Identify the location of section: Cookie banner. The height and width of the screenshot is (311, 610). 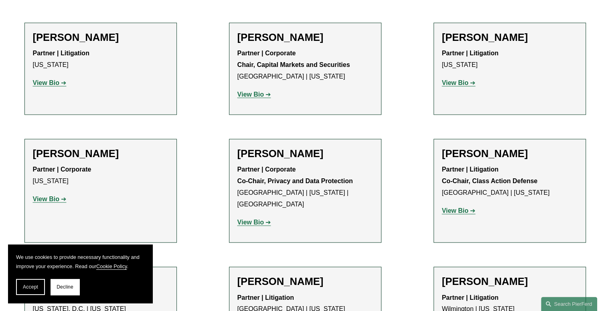
(80, 274).